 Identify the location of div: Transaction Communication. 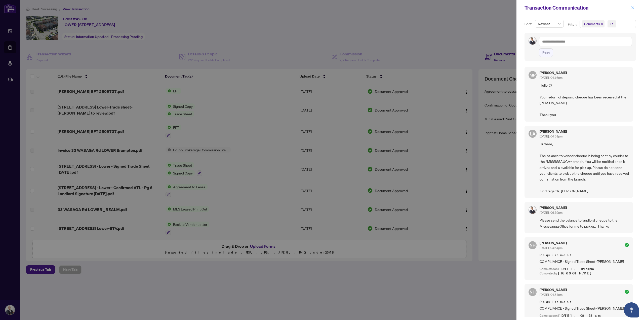
(576, 8).